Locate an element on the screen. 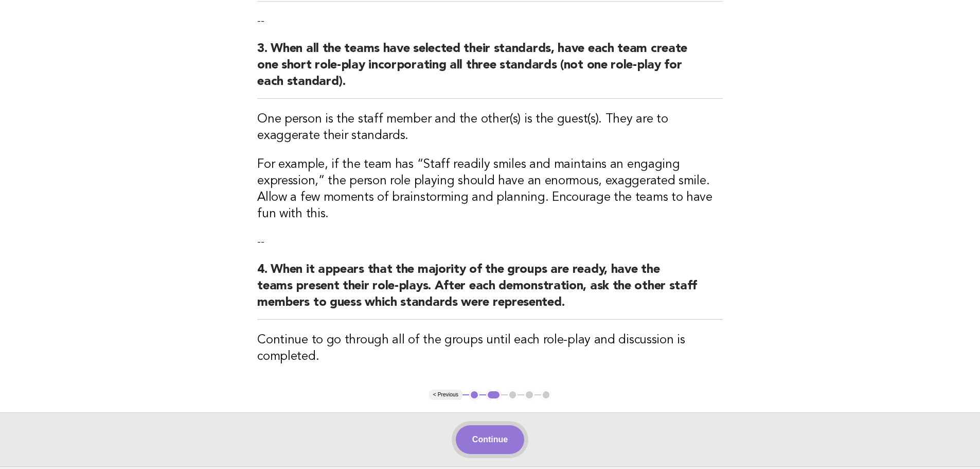 The image size is (980, 469). h2: 4. When it appears that the majority of the groups are ready, have the teams present their role-p... is located at coordinates (490, 290).